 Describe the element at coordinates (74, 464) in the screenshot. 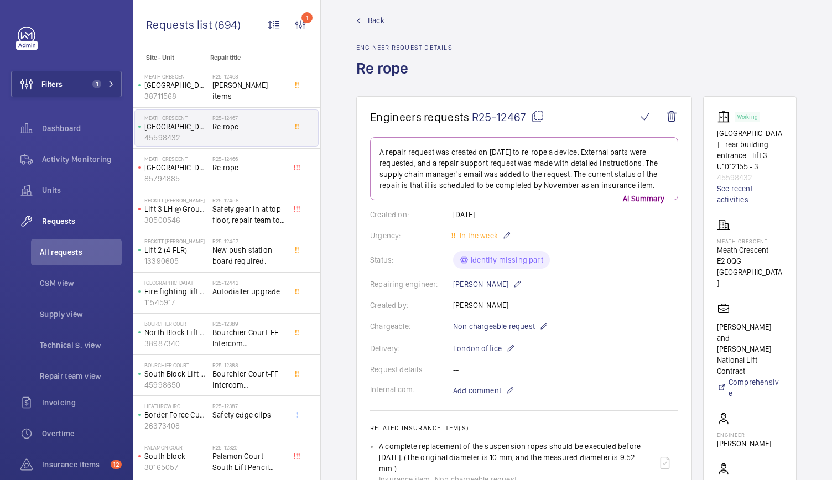

I see `span: Insurance items` at that location.